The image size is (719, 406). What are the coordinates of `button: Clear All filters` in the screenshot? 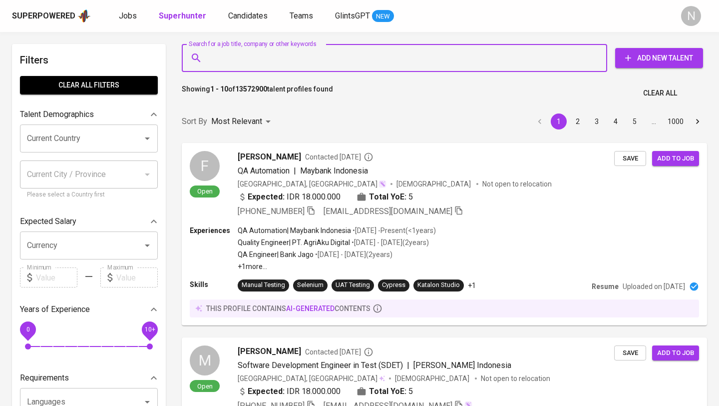 It's located at (89, 85).